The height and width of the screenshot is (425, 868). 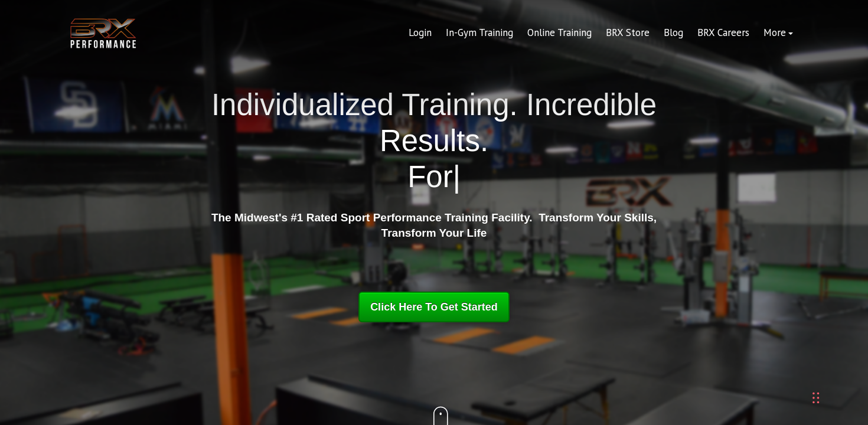 What do you see at coordinates (434, 226) in the screenshot?
I see `strong: The Midwest's #1 Rated Sport Performance Training Facility. Transform Your Skills, Transform Your...` at bounding box center [434, 226].